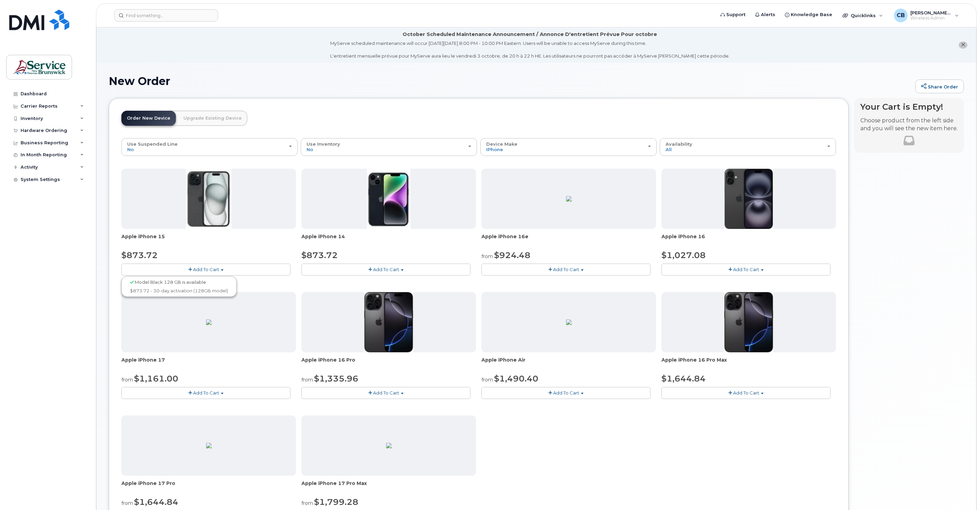 Image resolution: width=980 pixels, height=510 pixels. Describe the element at coordinates (208, 199) in the screenshot. I see `img: iphone15.jpg` at that location.